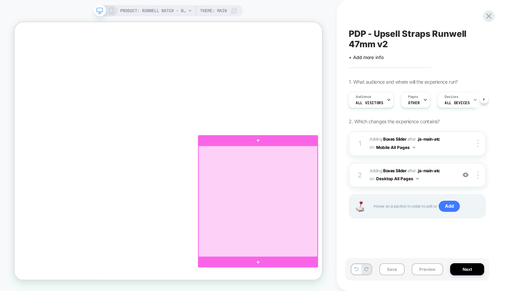 This screenshot has height=291, width=505. I want to click on span: All Visitors, so click(369, 103).